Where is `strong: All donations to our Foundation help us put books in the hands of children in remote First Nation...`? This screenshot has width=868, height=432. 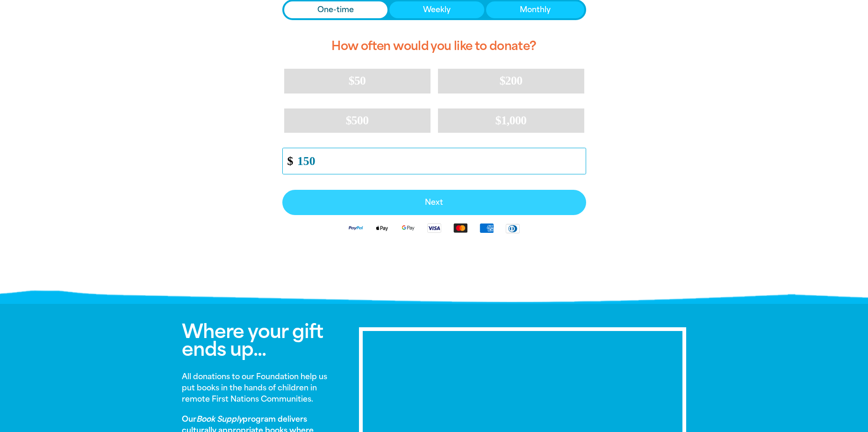
strong: All donations to our Foundation help us put books in the hands of children in remote First Nation... is located at coordinates (254, 388).